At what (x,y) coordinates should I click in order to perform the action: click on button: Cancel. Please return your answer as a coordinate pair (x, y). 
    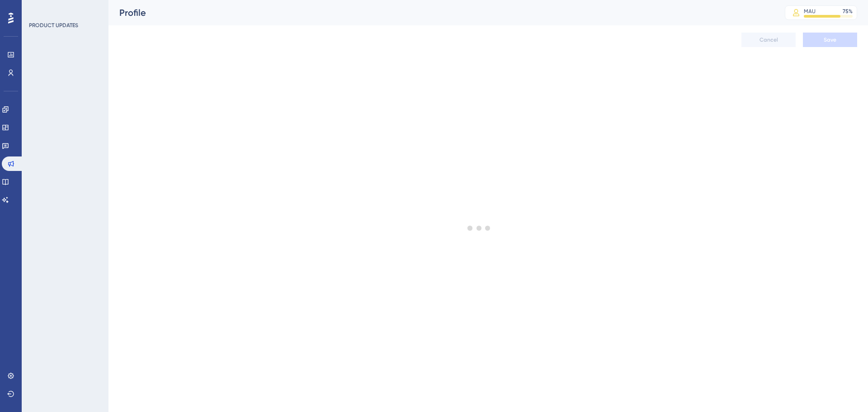
    Looking at the image, I should click on (768, 39).